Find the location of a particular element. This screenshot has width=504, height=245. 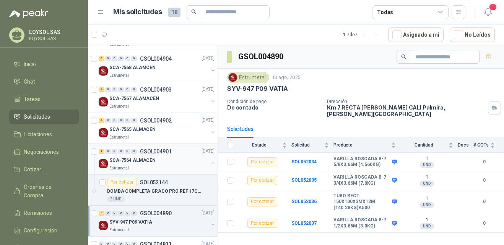

p: De contado is located at coordinates (274, 107).